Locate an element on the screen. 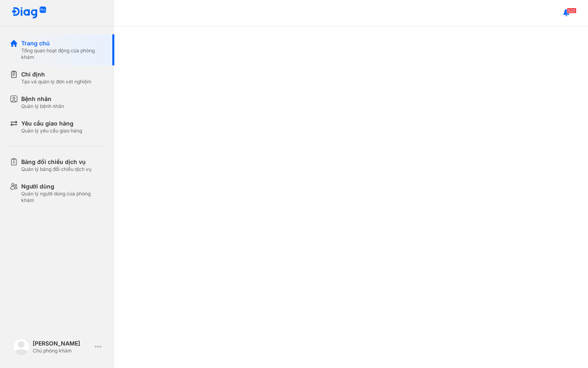  div: Tổng quan hoạt động của phòng khám is located at coordinates (63, 54).